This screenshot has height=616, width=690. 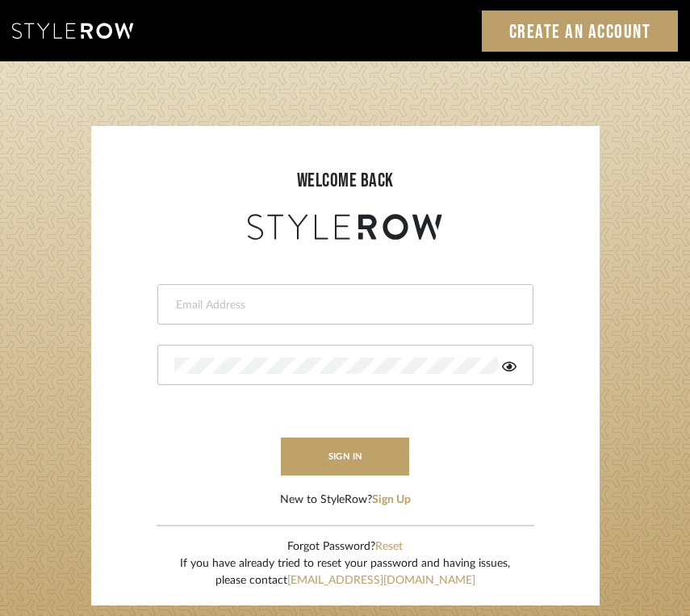 What do you see at coordinates (392, 499) in the screenshot?
I see `button: Sign Up` at bounding box center [392, 499].